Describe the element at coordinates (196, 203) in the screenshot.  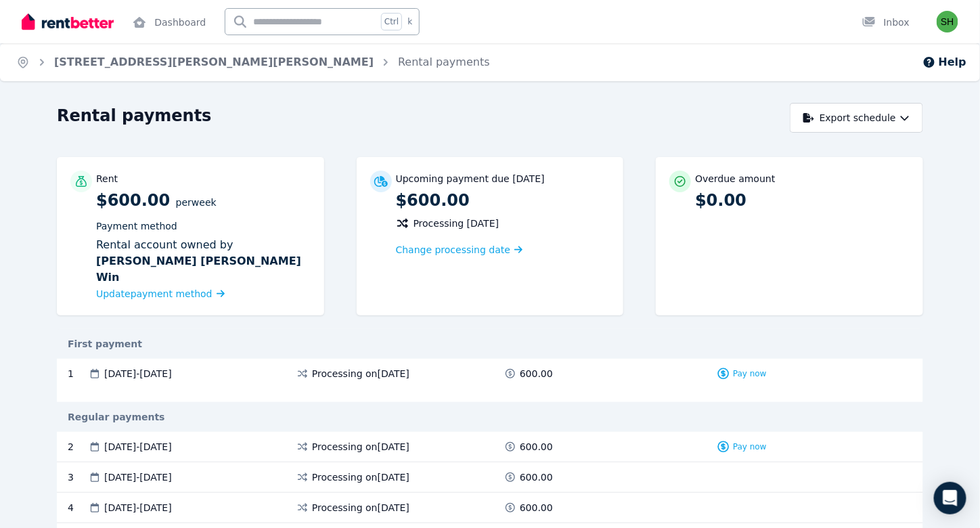
I see `span: per Week` at that location.